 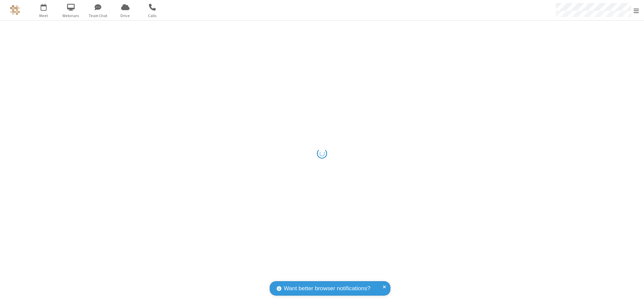 What do you see at coordinates (327, 288) in the screenshot?
I see `span: Want better browser notifications?` at bounding box center [327, 288].